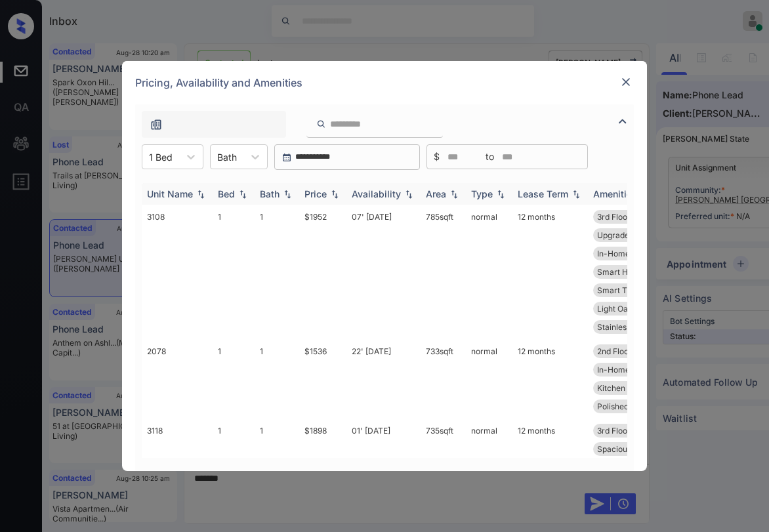  What do you see at coordinates (227, 193) in the screenshot?
I see `div: Bed` at bounding box center [227, 193].